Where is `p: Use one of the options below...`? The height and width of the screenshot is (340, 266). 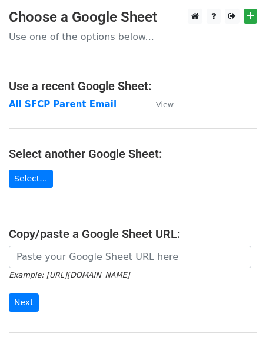
p: Use one of the options below... is located at coordinates (133, 36).